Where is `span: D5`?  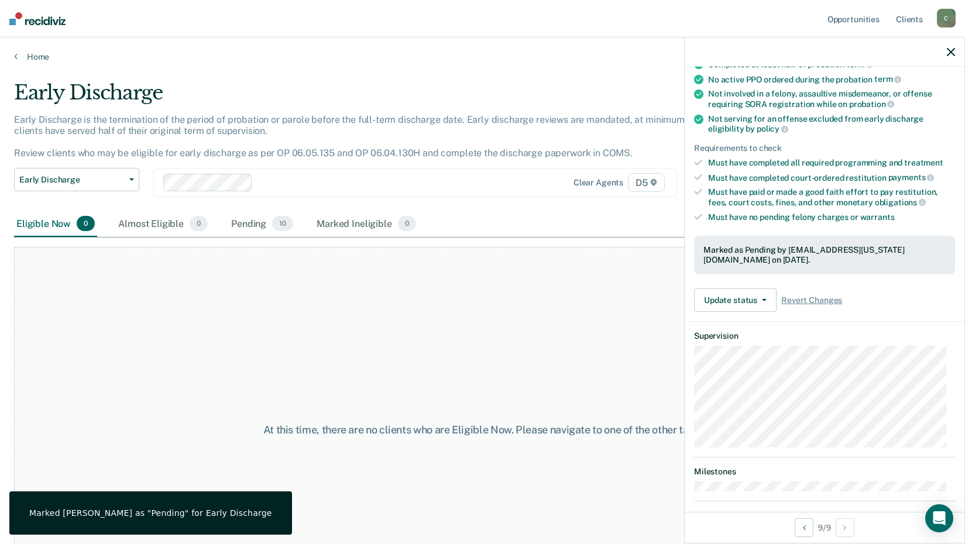 span: D5 is located at coordinates (646, 183).